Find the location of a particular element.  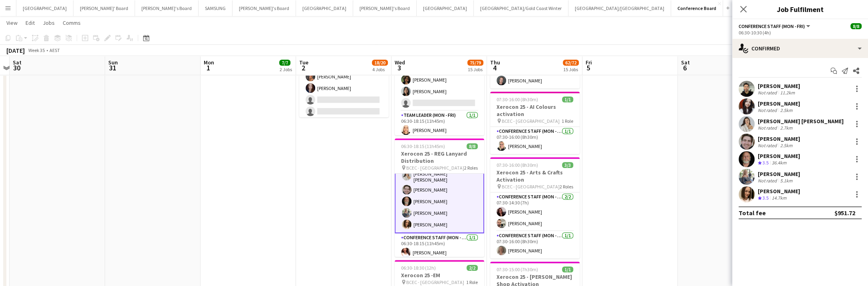

span: 62/72 is located at coordinates (570, 63).